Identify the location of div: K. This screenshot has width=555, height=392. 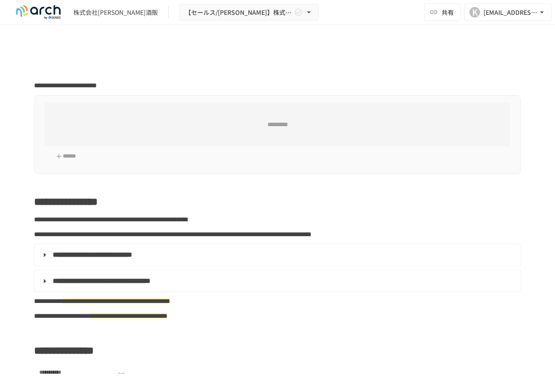
(475, 12).